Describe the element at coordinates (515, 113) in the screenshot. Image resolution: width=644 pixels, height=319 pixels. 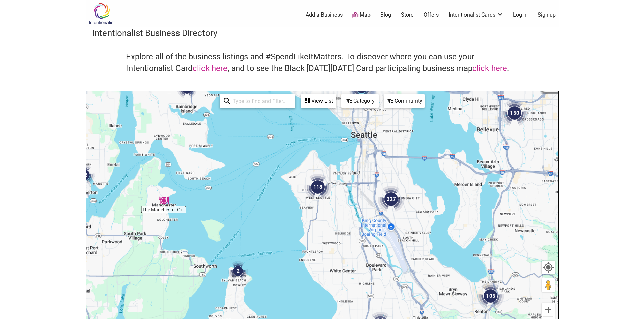
I see `div: 150` at that location.